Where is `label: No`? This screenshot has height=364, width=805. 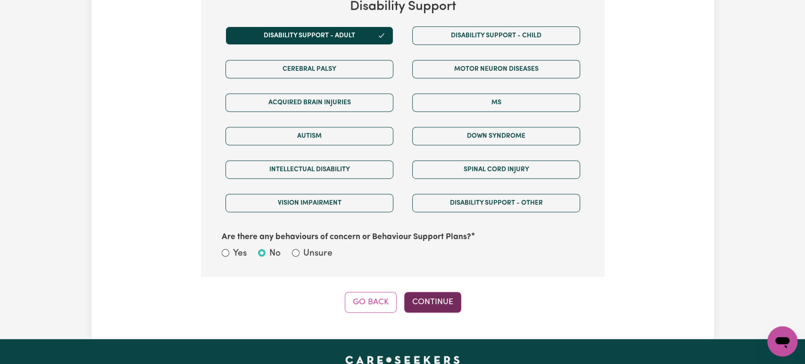 label: No is located at coordinates (275, 254).